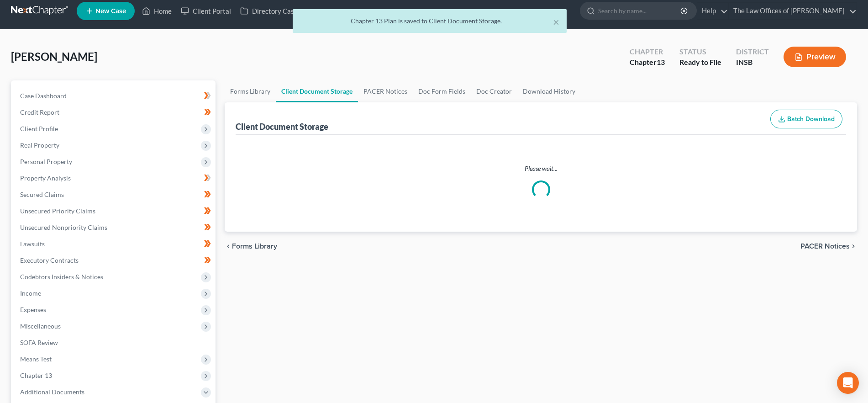 Image resolution: width=868 pixels, height=403 pixels. Describe the element at coordinates (64, 227) in the screenshot. I see `span: Unsecured Nonpriority Claims` at that location.